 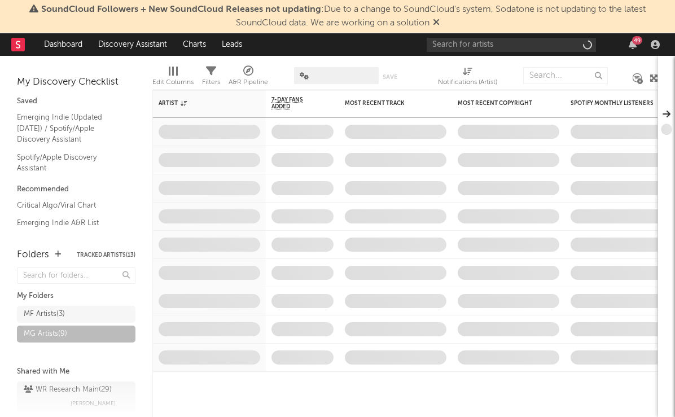 I want to click on input: Search..., so click(x=566, y=76).